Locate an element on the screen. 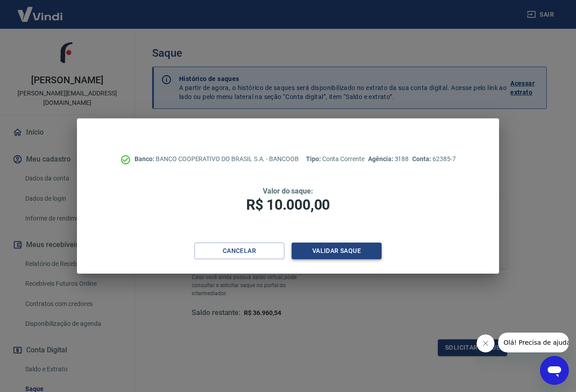 Image resolution: width=576 pixels, height=392 pixels. p: 62385-7 is located at coordinates (434, 159).